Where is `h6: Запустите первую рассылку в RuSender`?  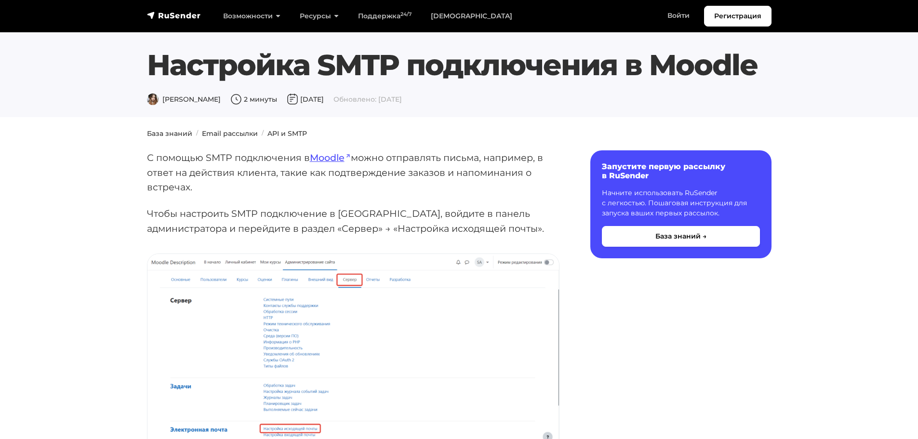 h6: Запустите первую рассылку в RuSender is located at coordinates (681, 171).